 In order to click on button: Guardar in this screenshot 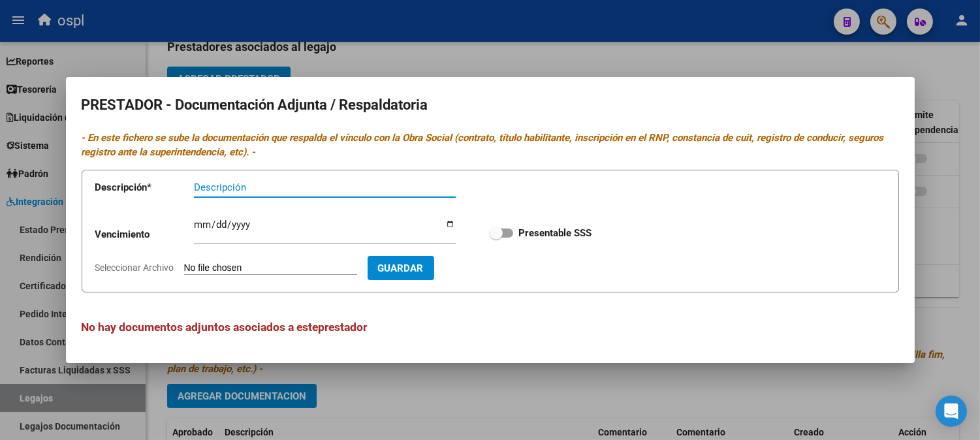, I will do `click(401, 267)`.